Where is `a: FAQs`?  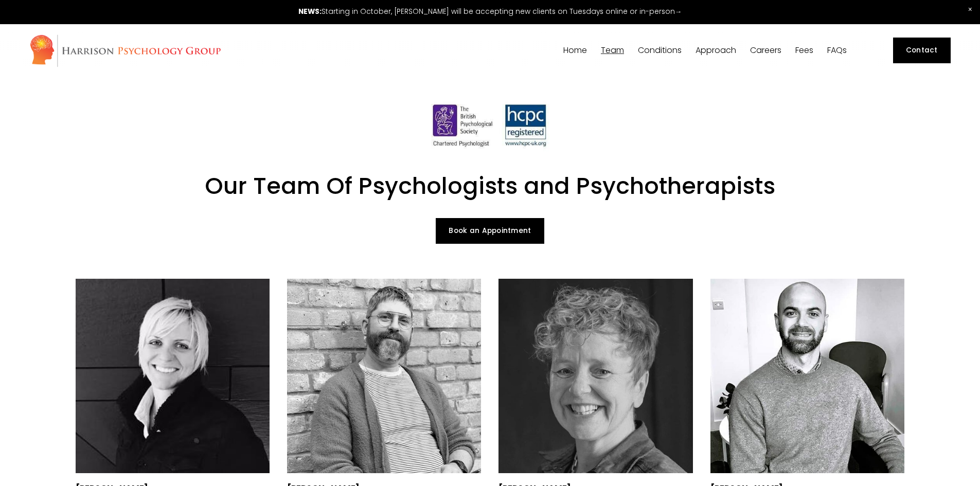 a: FAQs is located at coordinates (837, 51).